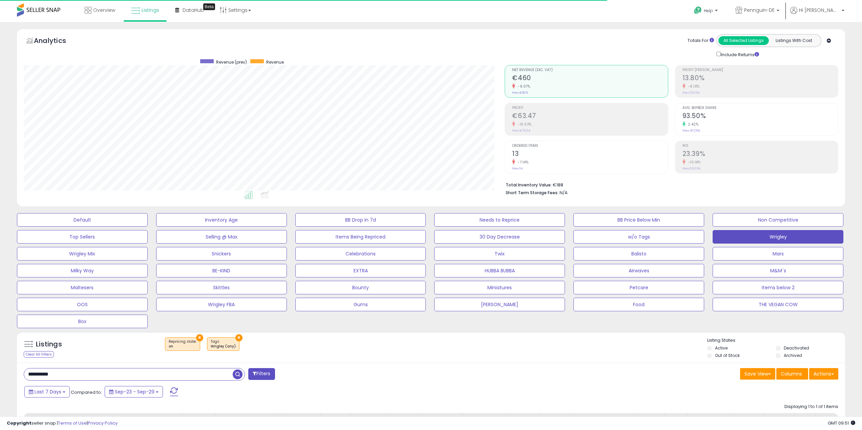 The image size is (862, 430). Describe the element at coordinates (791, 374) in the screenshot. I see `span: Columns` at that location.